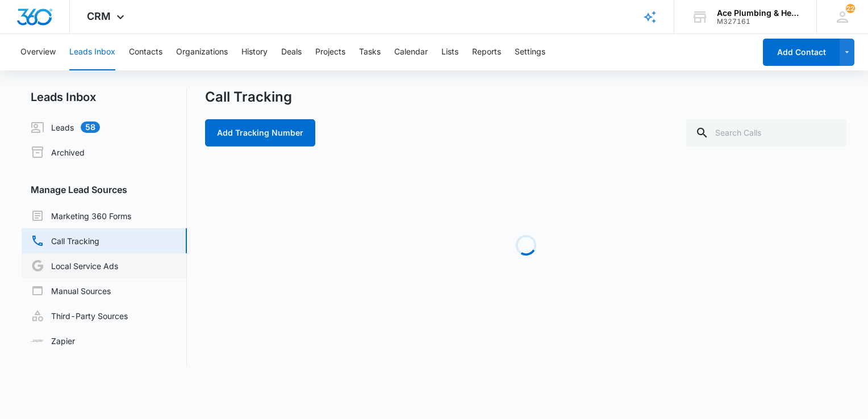  I want to click on button: Organizations, so click(202, 52).